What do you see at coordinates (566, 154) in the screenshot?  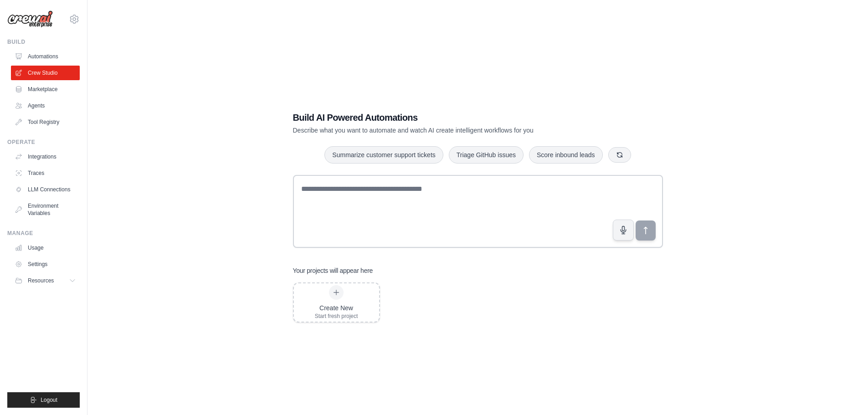 I see `button: Score inbound leads` at bounding box center [566, 154].